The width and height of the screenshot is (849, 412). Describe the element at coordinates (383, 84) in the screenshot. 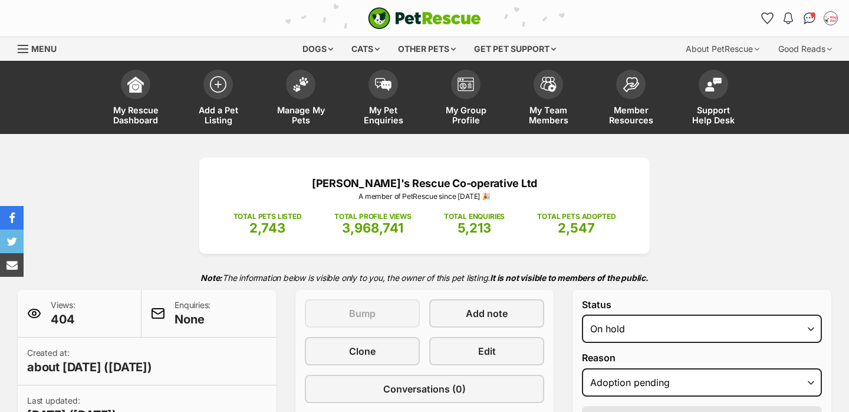

I see `img: pet-enquiries-icon-7e3ad2cf08bfb03b45e93fb7055b45f3efa6380592205ae92323e6603595dc1f.svg` at that location.